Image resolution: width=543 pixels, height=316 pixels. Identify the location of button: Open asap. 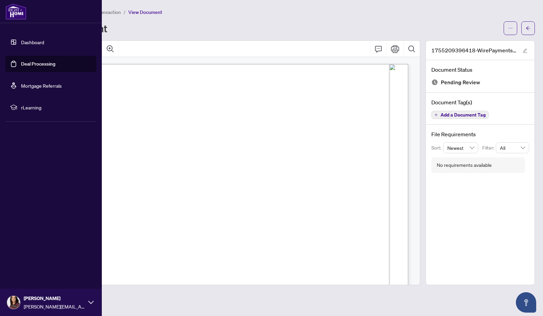
(526, 302).